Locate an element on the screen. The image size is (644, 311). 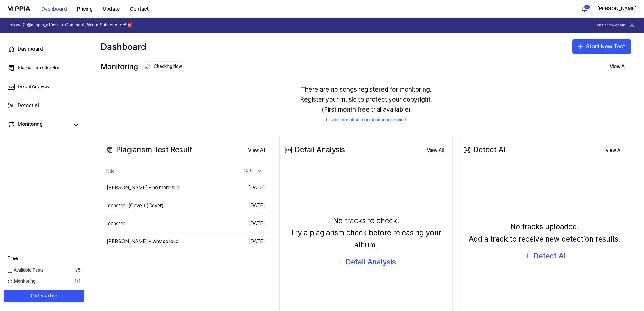
img: logo is located at coordinates (19, 8).